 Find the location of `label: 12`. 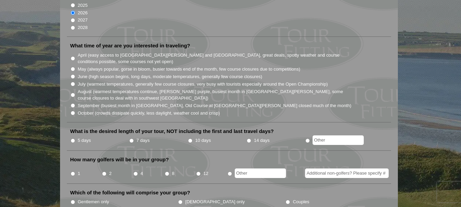

label: 12 is located at coordinates (206, 174).